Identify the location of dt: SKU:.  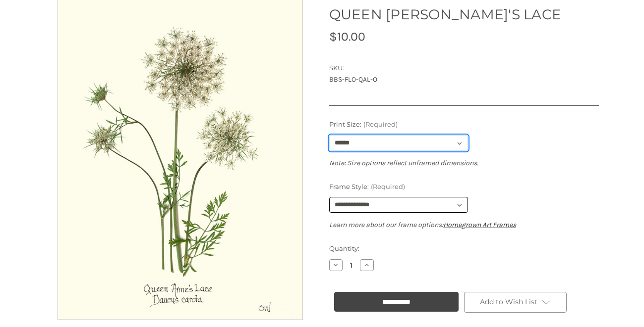
(463, 68).